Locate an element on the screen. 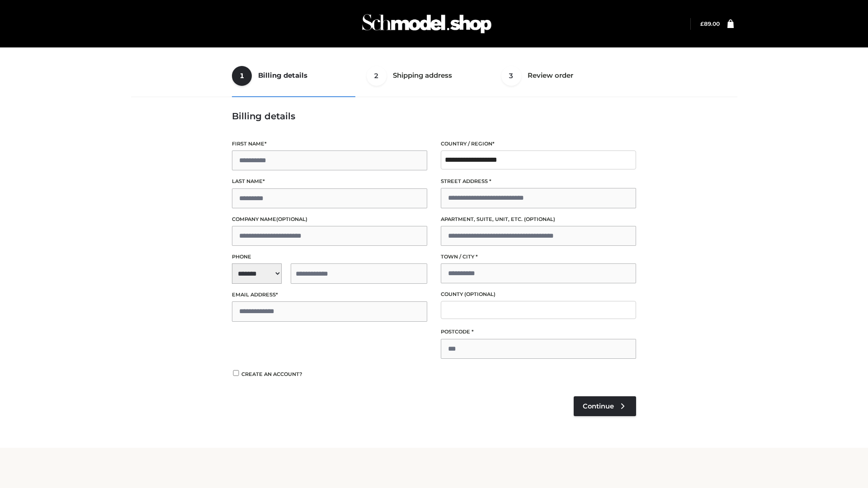 This screenshot has height=488, width=868. a: Continue is located at coordinates (605, 406).